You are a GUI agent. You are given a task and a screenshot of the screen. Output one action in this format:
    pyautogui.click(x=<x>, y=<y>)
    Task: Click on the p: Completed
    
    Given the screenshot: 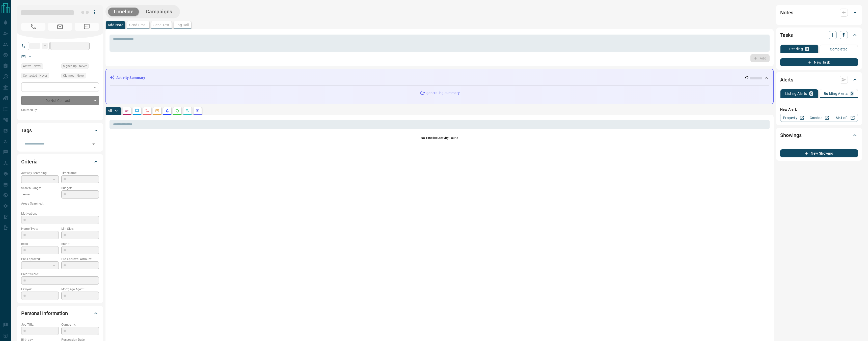 What is the action you would take?
    pyautogui.click(x=839, y=49)
    